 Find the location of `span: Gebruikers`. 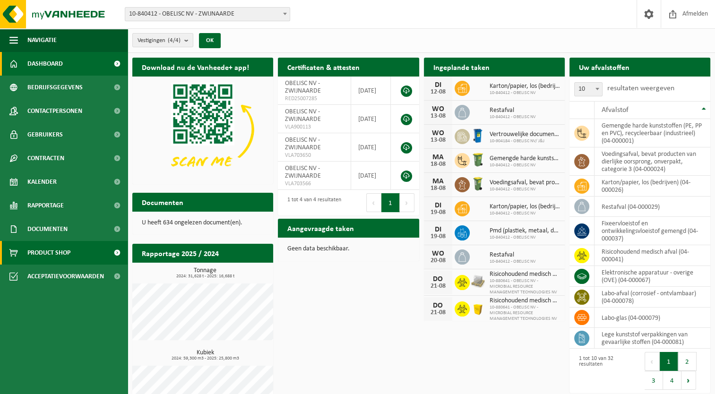

span: Gebruikers is located at coordinates (45, 135).